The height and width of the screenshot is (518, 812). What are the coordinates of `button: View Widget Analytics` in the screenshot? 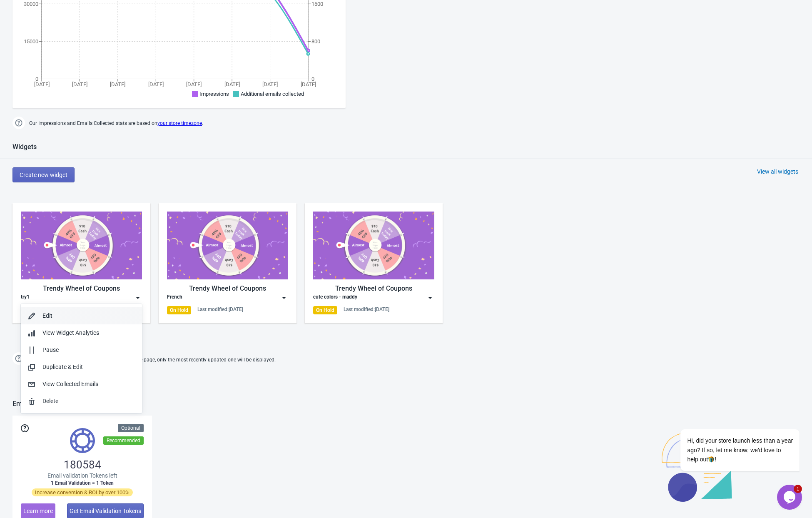 It's located at (81, 333).